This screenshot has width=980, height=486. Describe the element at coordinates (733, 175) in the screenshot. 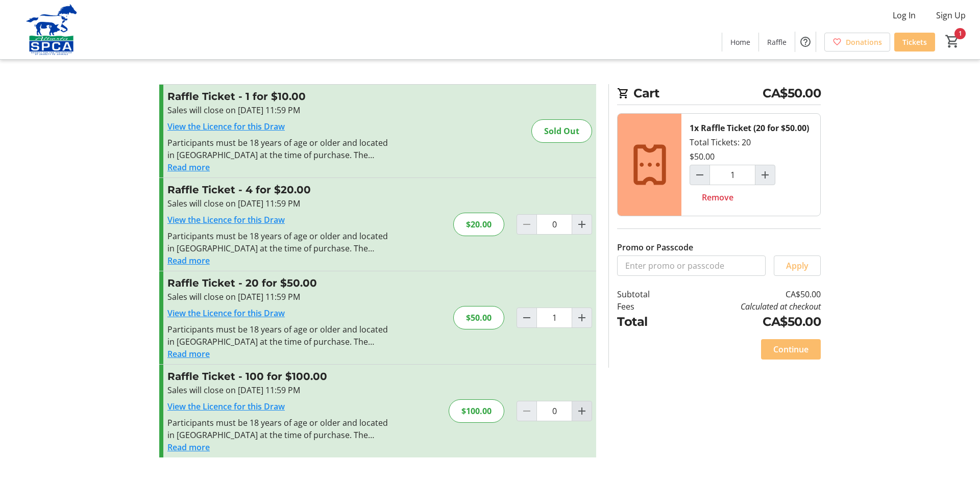

I see `input: Raffle Ticket (20 for $50.00) Quantity` at that location.